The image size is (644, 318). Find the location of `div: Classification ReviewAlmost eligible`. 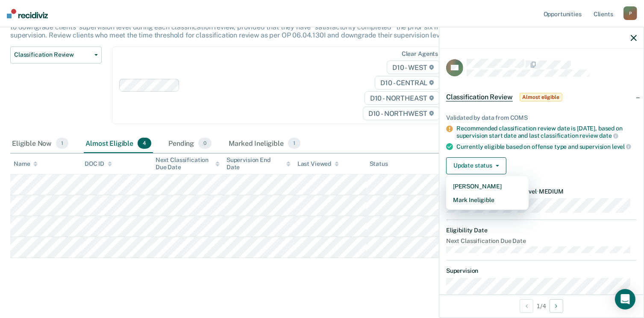

div: Classification ReviewAlmost eligible is located at coordinates (542, 98).